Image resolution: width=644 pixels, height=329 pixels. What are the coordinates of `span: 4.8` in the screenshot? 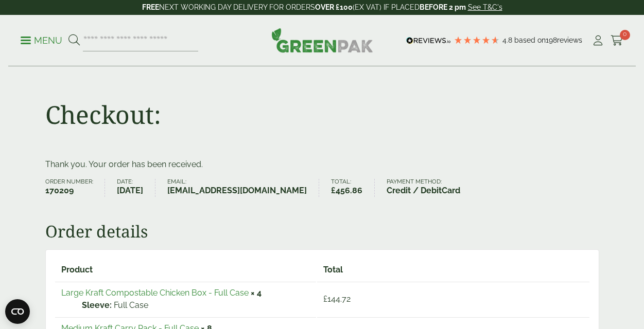 It's located at (508, 40).